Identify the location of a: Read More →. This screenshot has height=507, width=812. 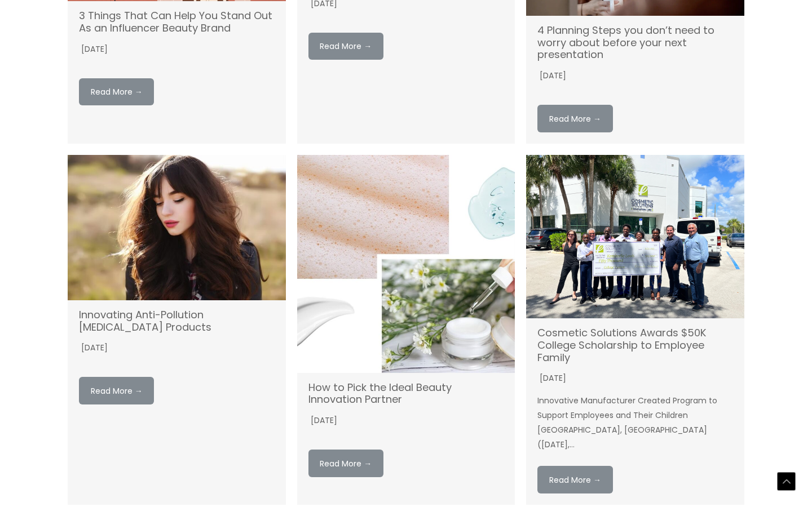
(575, 479).